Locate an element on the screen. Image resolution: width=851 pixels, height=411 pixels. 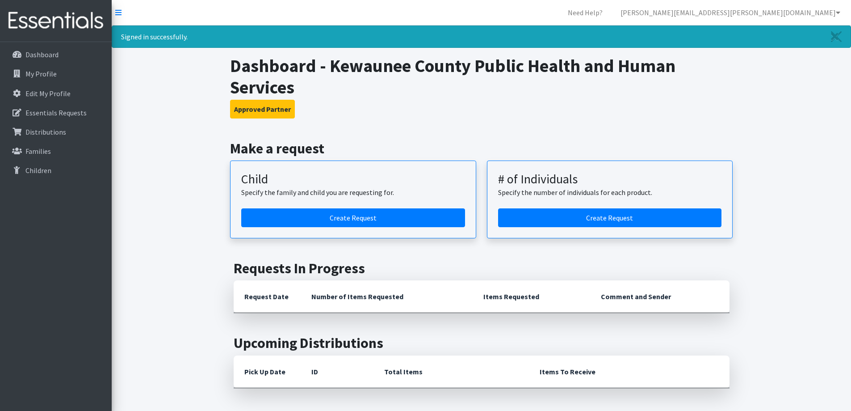
h2: Upcoming Distributions is located at coordinates (482, 343).